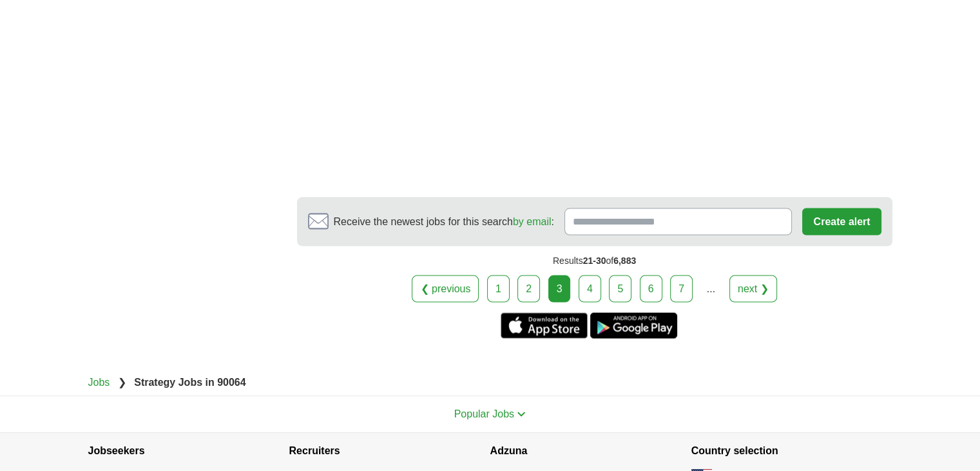 Image resolution: width=980 pixels, height=471 pixels. What do you see at coordinates (633, 326) in the screenshot?
I see `a: Get the Android app` at bounding box center [633, 326].